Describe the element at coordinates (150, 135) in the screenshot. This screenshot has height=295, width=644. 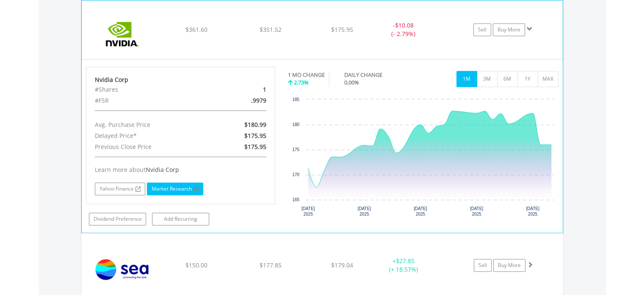
I see `div: Delayed Price*` at that location.